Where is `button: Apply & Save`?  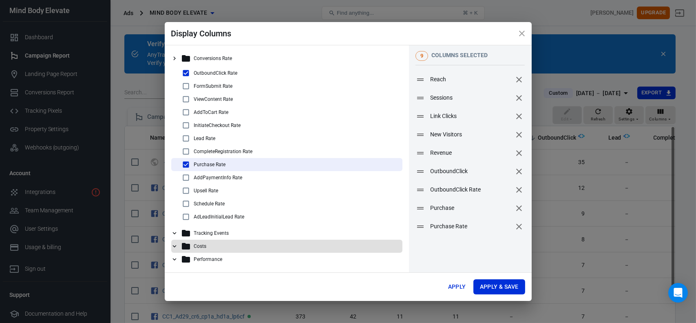 button: Apply & Save is located at coordinates (499, 286).